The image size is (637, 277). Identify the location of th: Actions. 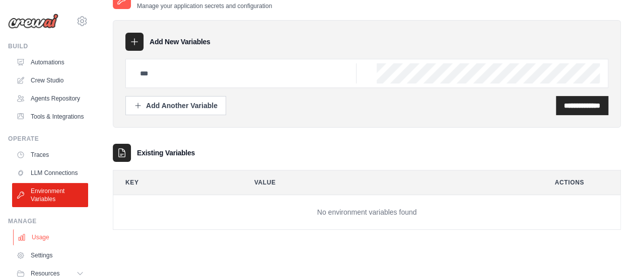
(582, 183).